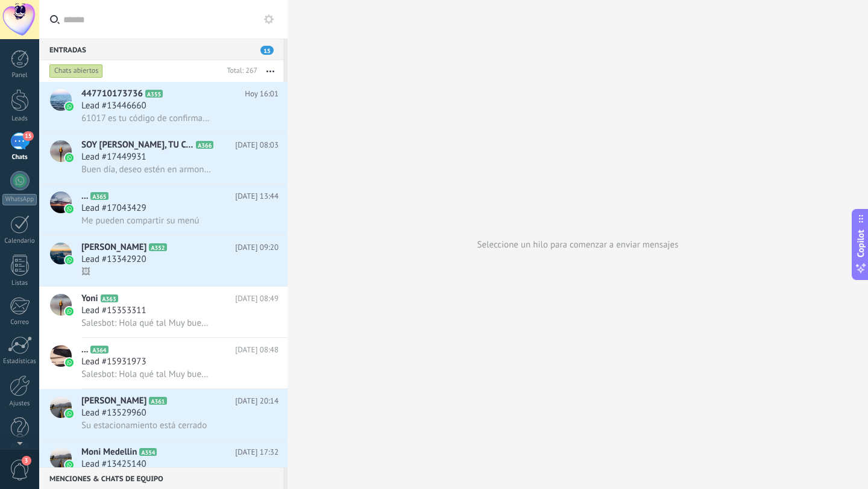 This screenshot has width=868, height=489. I want to click on span: A352, so click(158, 247).